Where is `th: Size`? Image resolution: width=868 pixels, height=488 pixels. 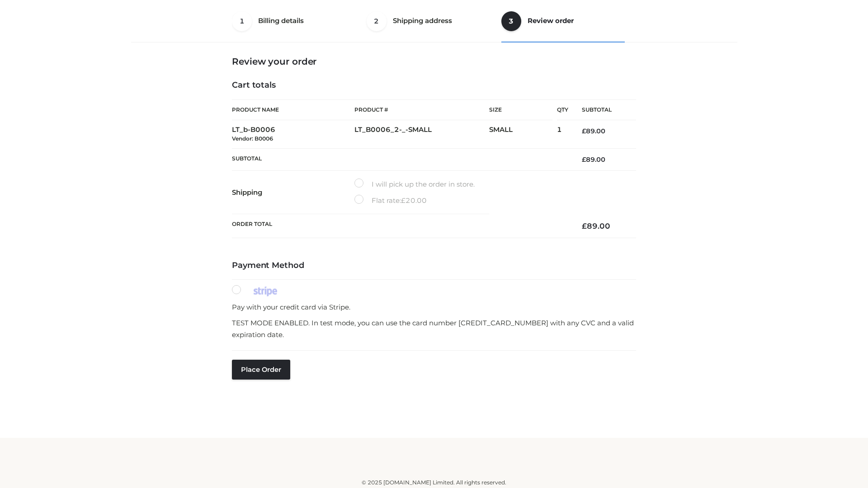
th: Size is located at coordinates (521, 110).